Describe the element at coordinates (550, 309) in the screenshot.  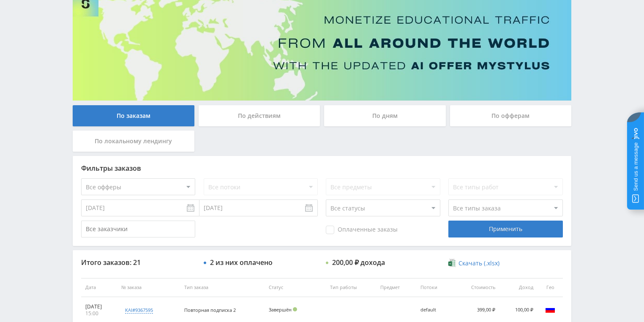
I see `img: rus.png` at that location.